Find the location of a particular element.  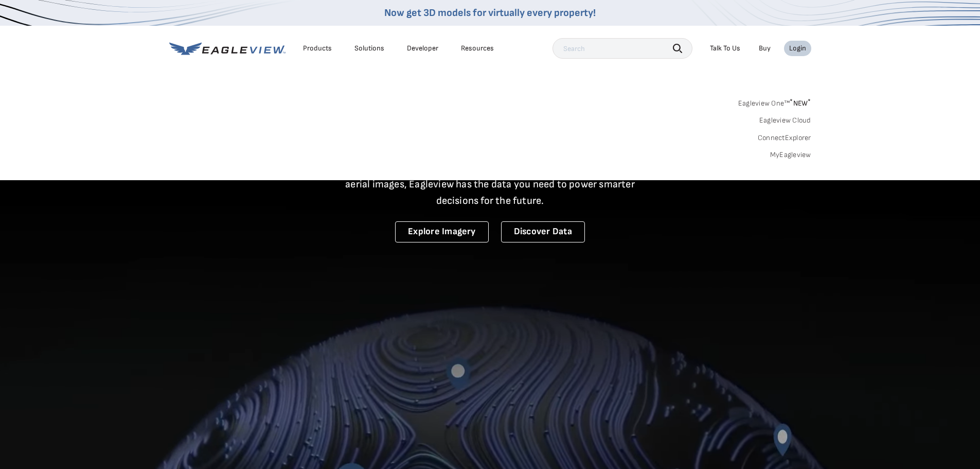

div: Solutions is located at coordinates (370, 48).